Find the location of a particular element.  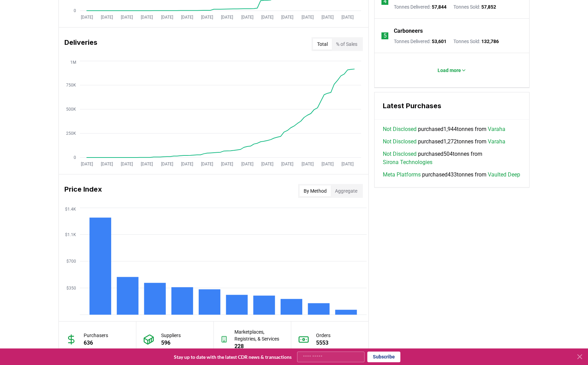

button: % of Sales is located at coordinates (347, 44).